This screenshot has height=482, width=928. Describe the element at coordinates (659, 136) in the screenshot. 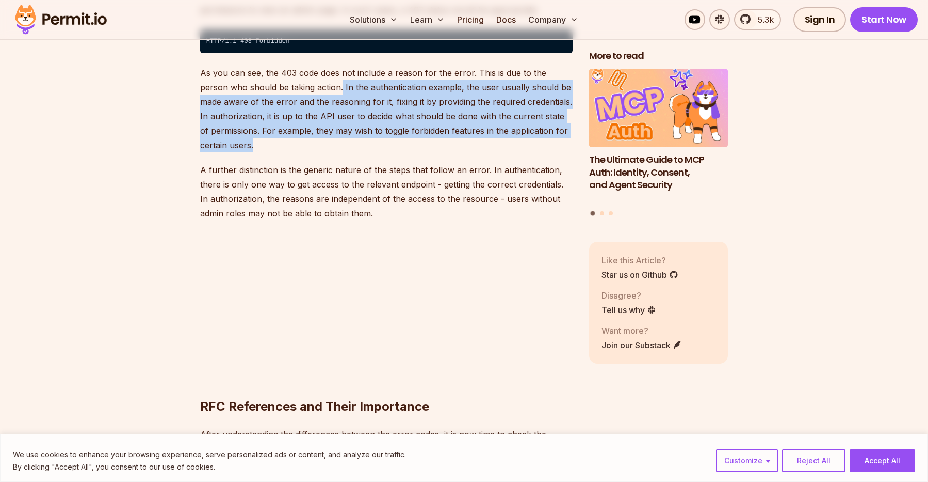

I see `a: The Ultimate Guide to MCP Auth: Identity, Consent, and Agent SecurityThe Ultimate Guide to MCP Au...` at that location.